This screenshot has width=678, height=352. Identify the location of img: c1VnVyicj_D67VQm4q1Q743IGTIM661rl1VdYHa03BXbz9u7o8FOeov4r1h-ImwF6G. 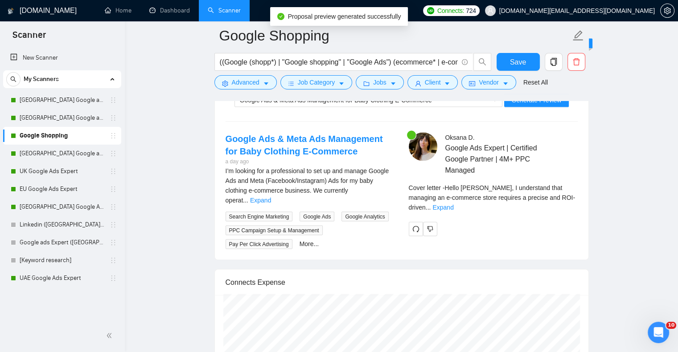
(423, 147).